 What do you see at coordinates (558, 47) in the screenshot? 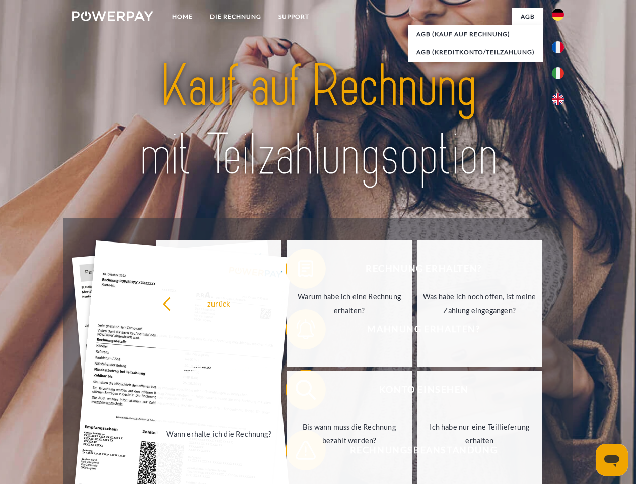
I see `img: fr` at bounding box center [558, 47].